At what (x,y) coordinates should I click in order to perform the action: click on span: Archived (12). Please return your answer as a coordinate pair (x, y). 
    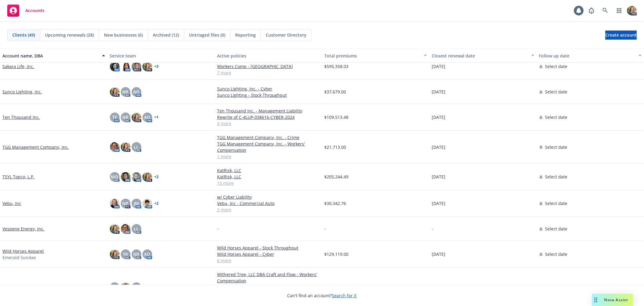
    Looking at the image, I should click on (165, 35).